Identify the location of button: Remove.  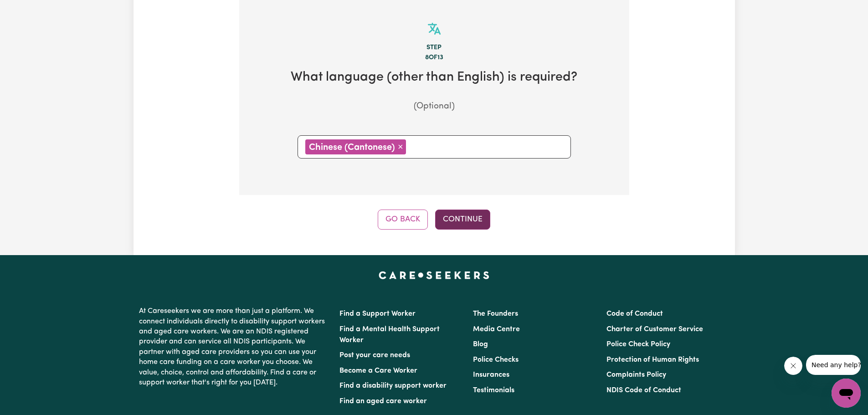
(400, 147).